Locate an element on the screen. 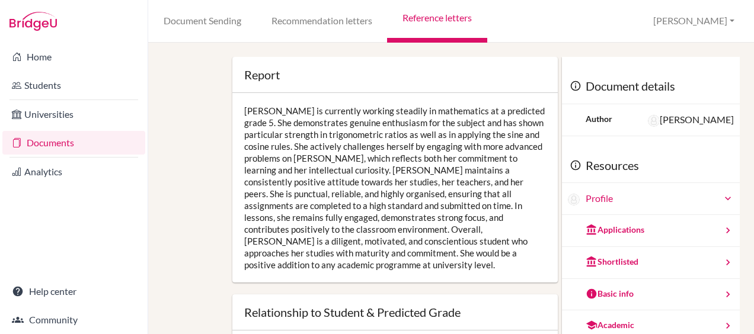  div: Academic is located at coordinates (610, 326).